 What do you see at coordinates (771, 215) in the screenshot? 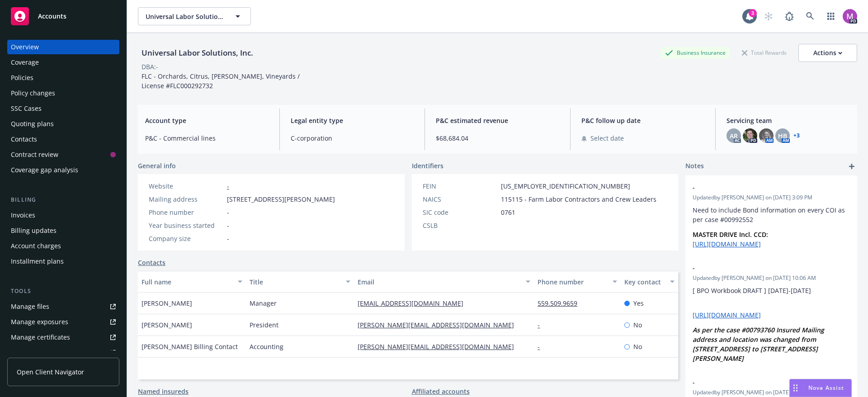
I see `p: Need to include Bond information on every COI as per case #00992552` at bounding box center [771, 215].